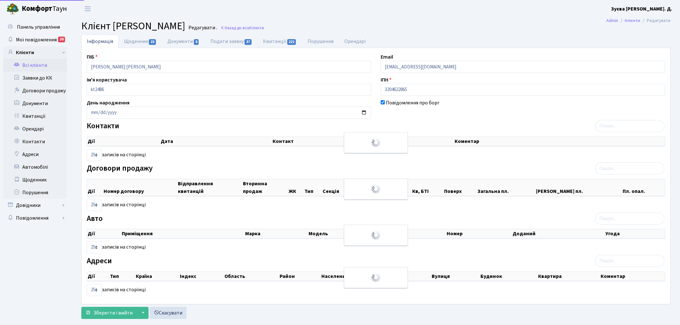  What do you see at coordinates (632, 277) in the screenshot?
I see `th: Коментар` at bounding box center [632, 277].